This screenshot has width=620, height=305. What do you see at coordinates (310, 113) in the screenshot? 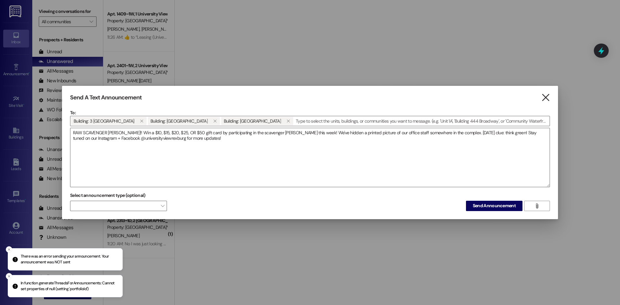
I see `p: To:` at bounding box center [310, 113].